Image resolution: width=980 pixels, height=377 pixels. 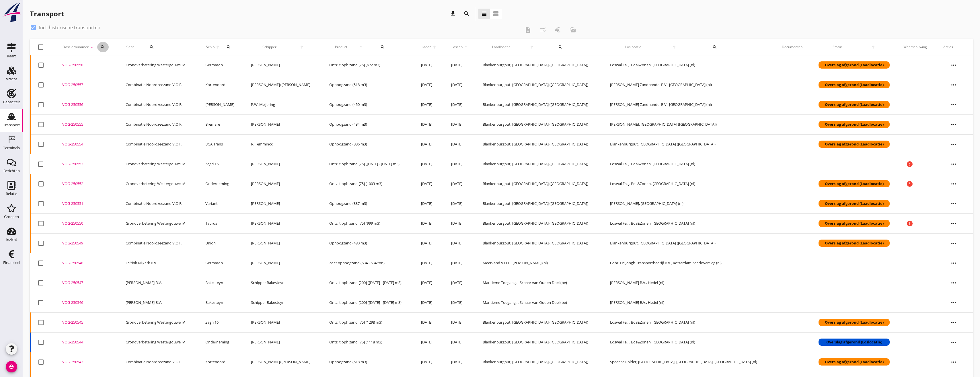 What do you see at coordinates (793, 47) in the screenshot?
I see `div: Documenten` at bounding box center [793, 47].